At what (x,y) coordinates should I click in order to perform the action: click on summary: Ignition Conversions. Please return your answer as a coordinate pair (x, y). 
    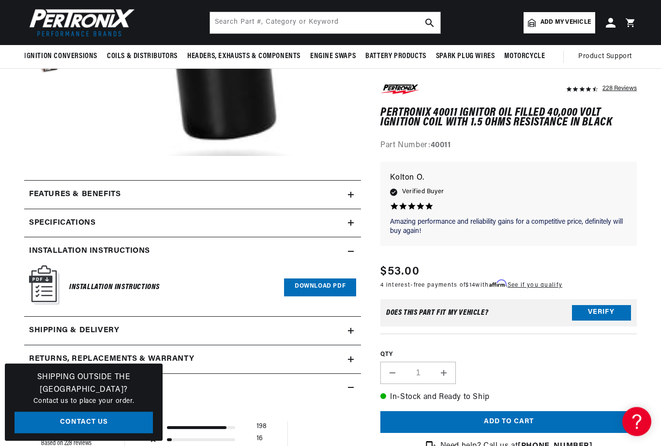
    Looking at the image, I should click on (63, 56).